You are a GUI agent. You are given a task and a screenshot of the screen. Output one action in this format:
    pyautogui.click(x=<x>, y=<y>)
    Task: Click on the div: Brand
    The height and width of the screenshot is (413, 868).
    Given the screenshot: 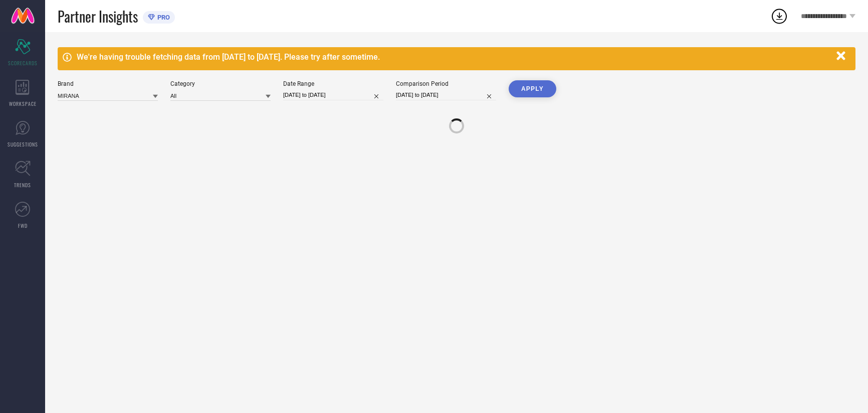 What is the action you would take?
    pyautogui.click(x=108, y=84)
    